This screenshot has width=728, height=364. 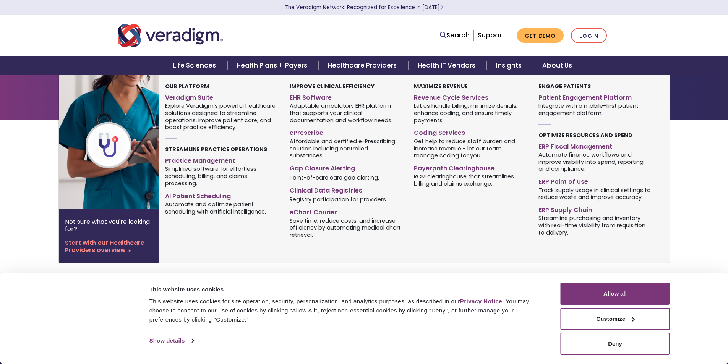 What do you see at coordinates (615, 294) in the screenshot?
I see `button: Allow all` at bounding box center [615, 294].